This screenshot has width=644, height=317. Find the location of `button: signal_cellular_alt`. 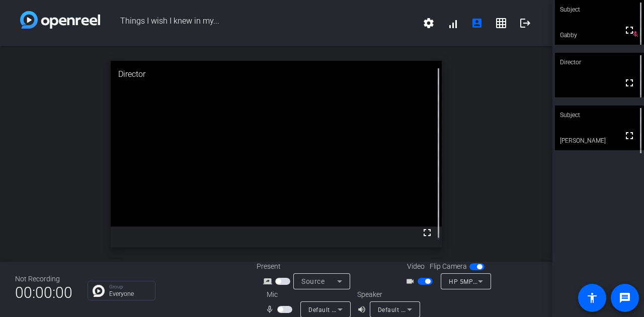

button: signal_cellular_alt is located at coordinates (453, 23).